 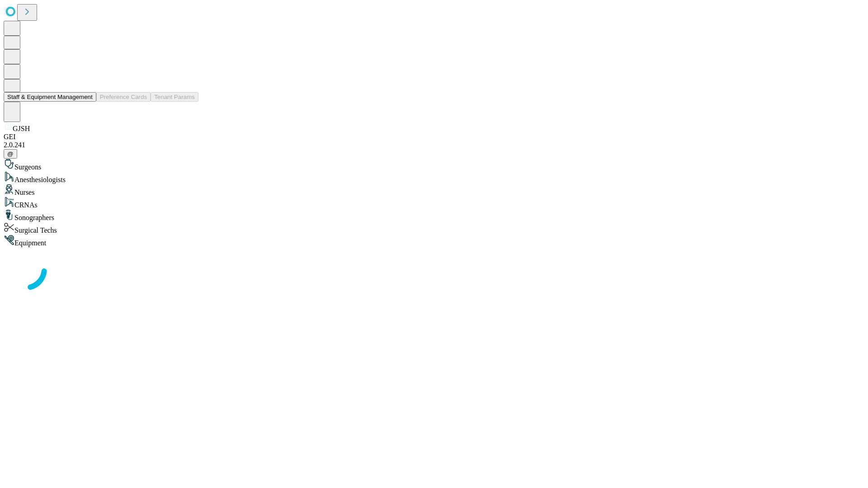 I want to click on div: Nurses, so click(x=434, y=190).